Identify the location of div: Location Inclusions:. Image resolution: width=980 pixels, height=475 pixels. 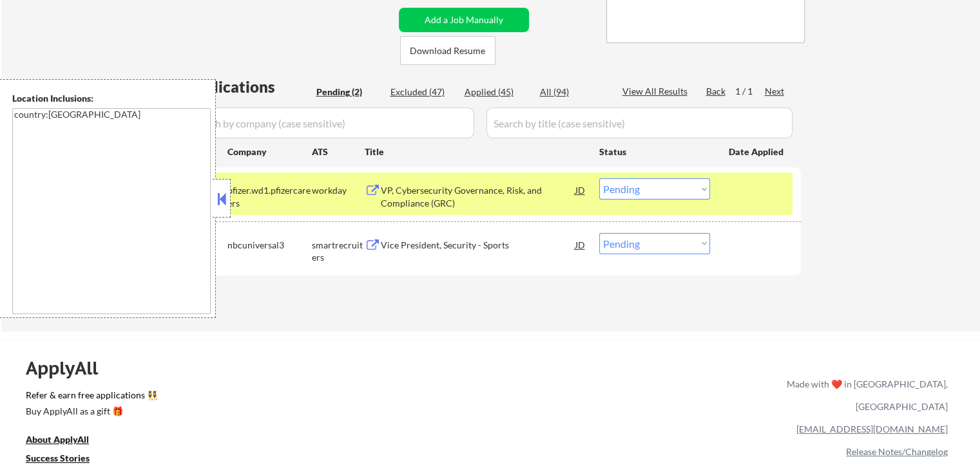
(111, 99).